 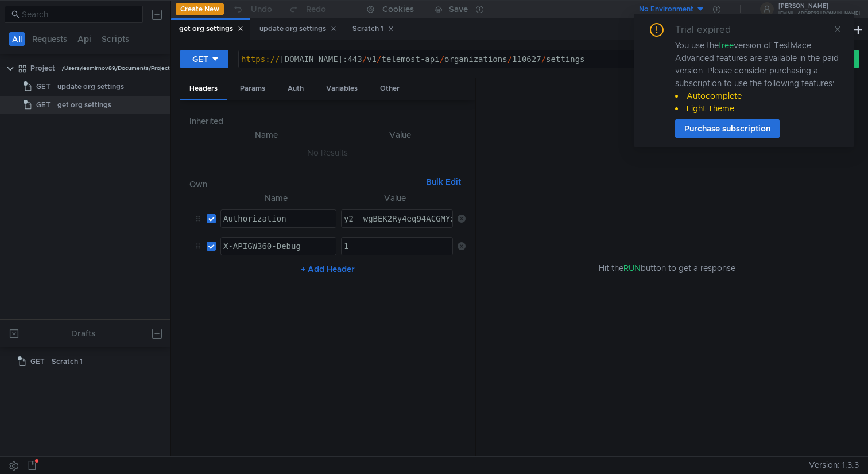 I want to click on span: Hit the button to get a response, so click(x=667, y=268).